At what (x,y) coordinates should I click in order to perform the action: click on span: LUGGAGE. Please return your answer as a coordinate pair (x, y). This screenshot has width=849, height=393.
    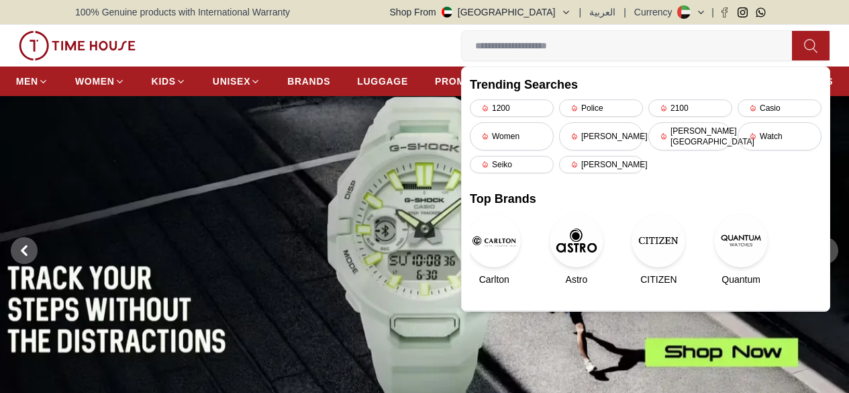
    Looking at the image, I should click on (383, 81).